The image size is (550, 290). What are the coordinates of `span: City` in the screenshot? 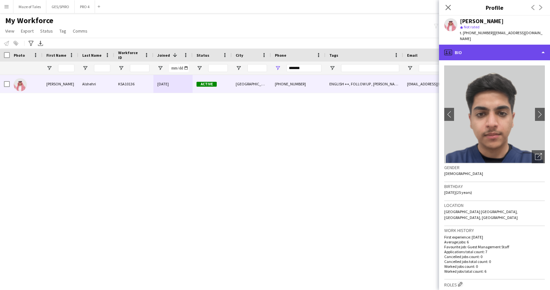 It's located at (239, 55).